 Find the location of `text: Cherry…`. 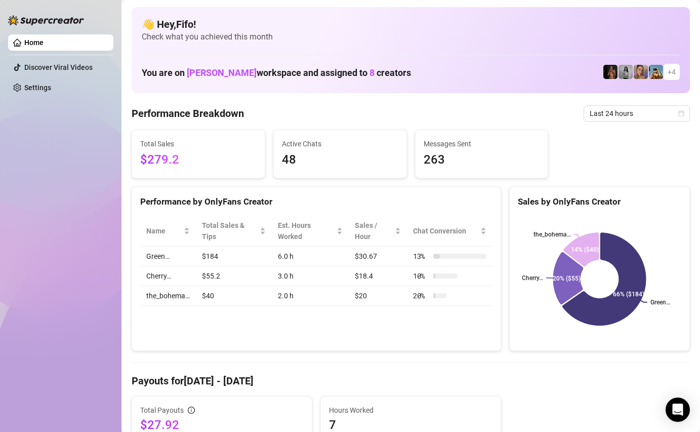

text: Cherry… is located at coordinates (533, 278).